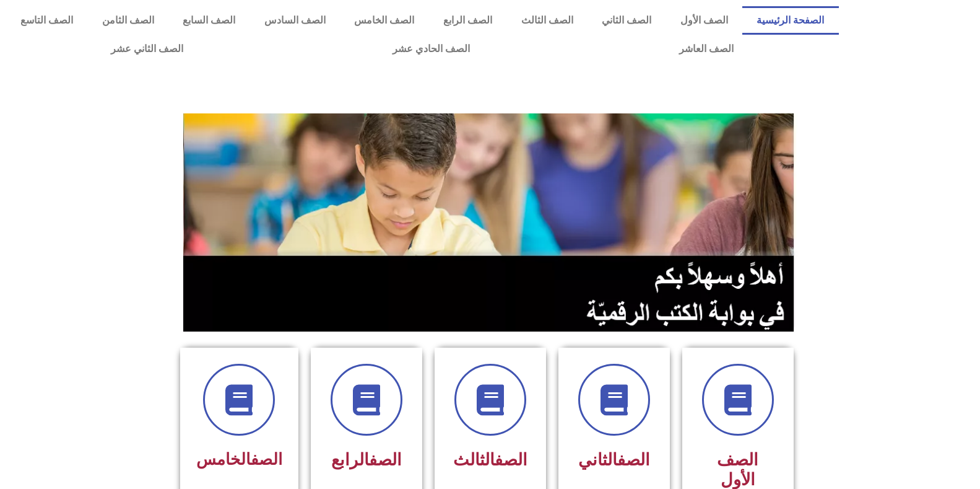 The width and height of the screenshot is (980, 489). Describe the element at coordinates (209, 21) in the screenshot. I see `a: الصف السابع` at that location.